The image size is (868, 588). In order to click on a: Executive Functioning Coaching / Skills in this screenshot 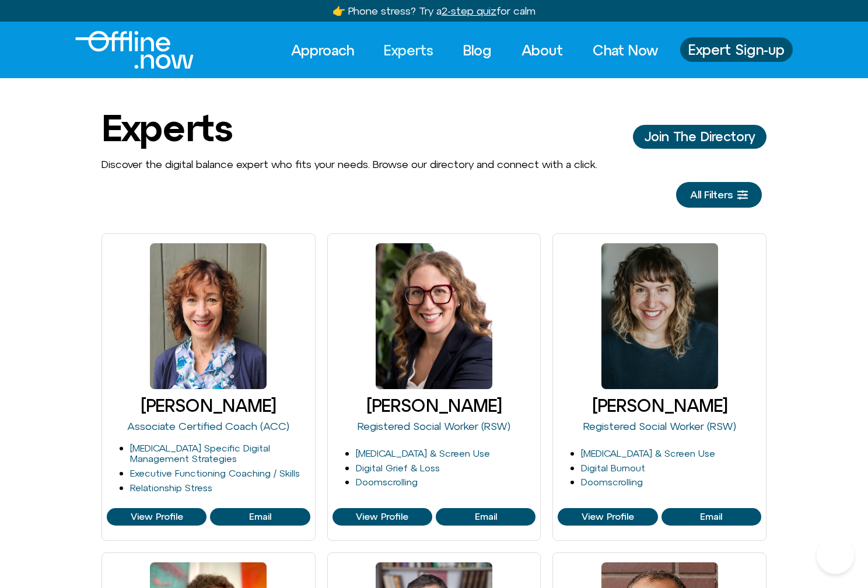, I will do `click(215, 473)`.